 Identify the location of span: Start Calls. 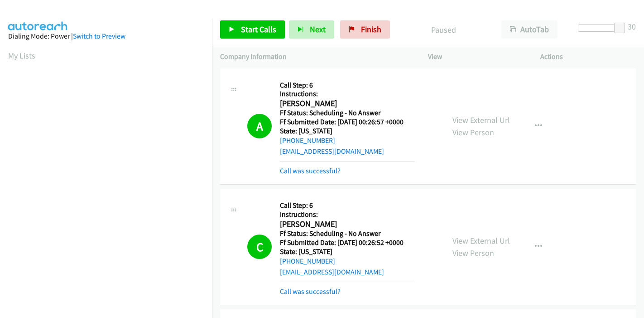
(259, 29).